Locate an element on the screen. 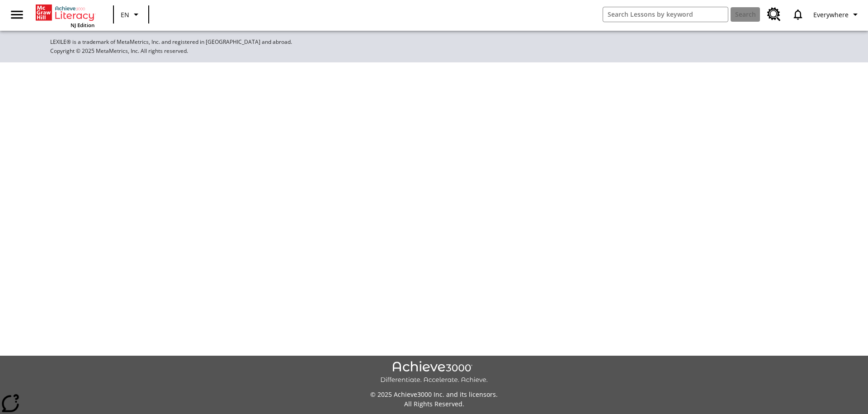 Image resolution: width=868 pixels, height=414 pixels. span: EN is located at coordinates (125, 14).